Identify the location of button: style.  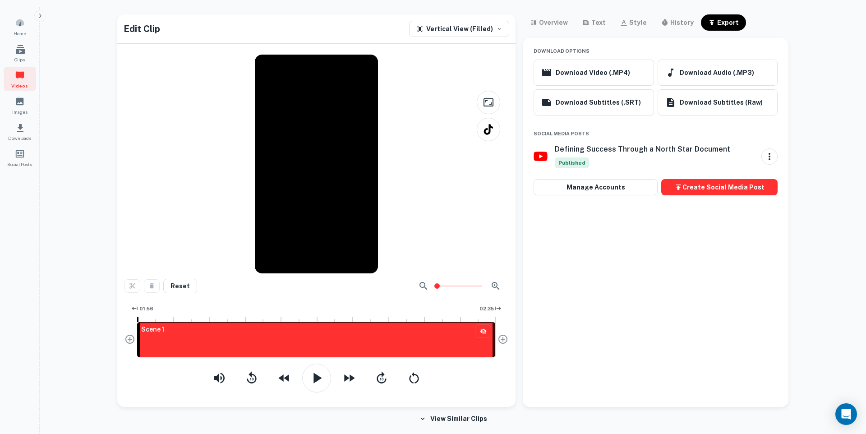
(633, 23).